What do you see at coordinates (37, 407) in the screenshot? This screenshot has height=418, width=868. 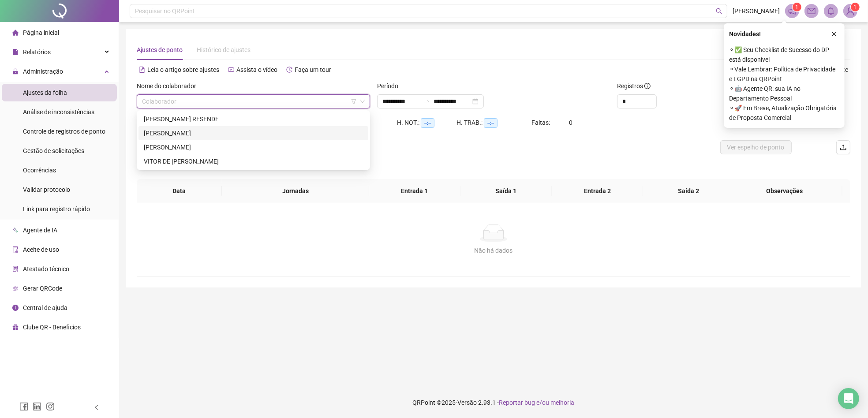 I see `span: linkedin` at bounding box center [37, 407].